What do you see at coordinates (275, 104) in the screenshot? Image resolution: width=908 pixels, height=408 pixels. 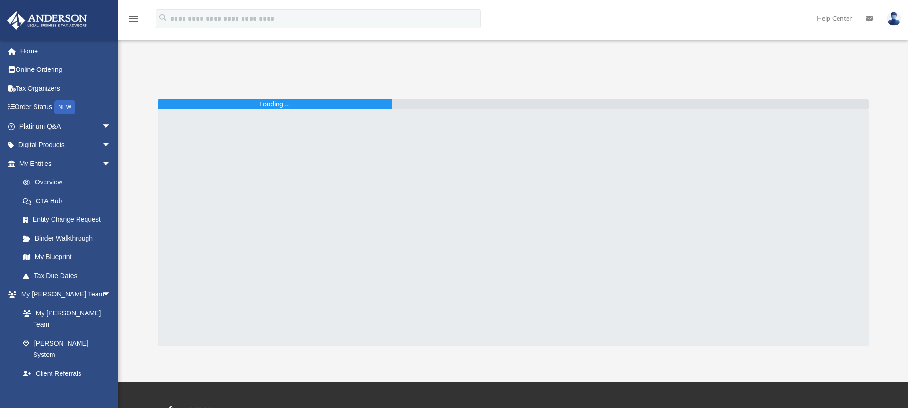 I see `div: Loading ...` at bounding box center [275, 104].